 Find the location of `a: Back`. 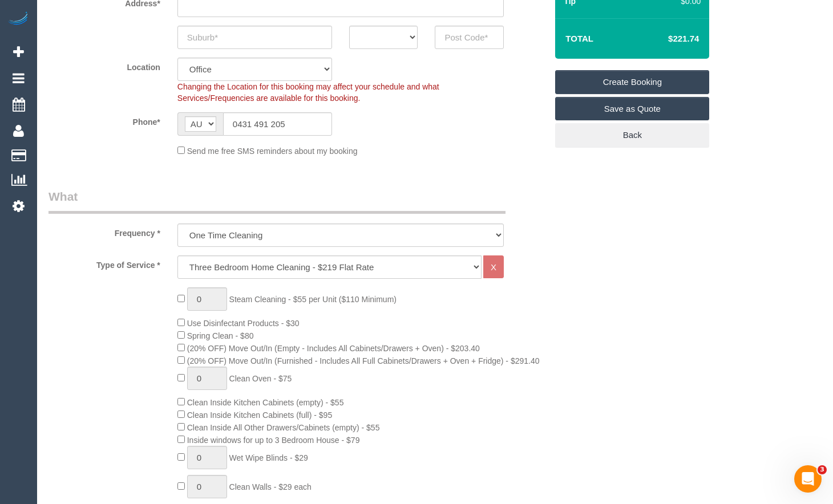

a: Back is located at coordinates (633, 135).